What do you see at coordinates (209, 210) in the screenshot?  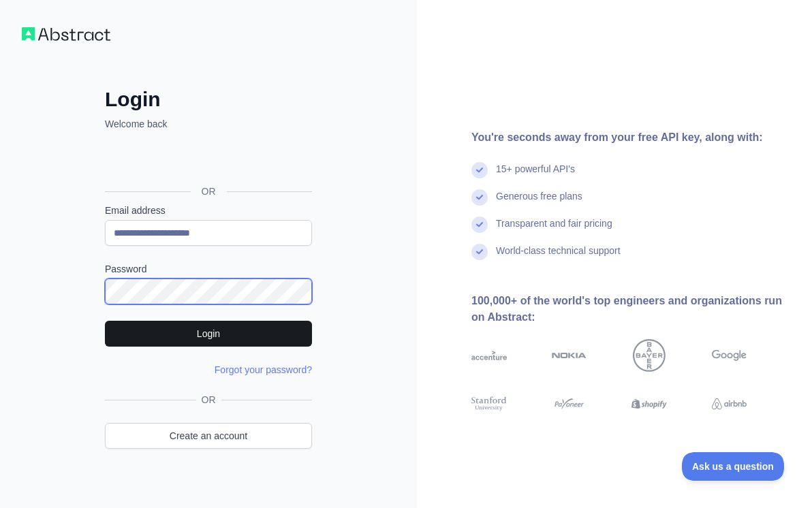 I see `label: Email address` at bounding box center [209, 210].